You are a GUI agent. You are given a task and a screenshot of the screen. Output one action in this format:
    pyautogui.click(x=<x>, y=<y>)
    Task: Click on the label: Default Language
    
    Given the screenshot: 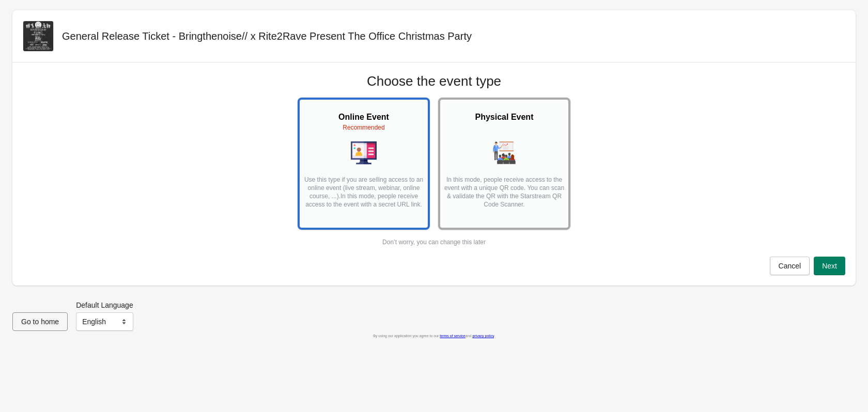 What is the action you would take?
    pyautogui.click(x=104, y=305)
    